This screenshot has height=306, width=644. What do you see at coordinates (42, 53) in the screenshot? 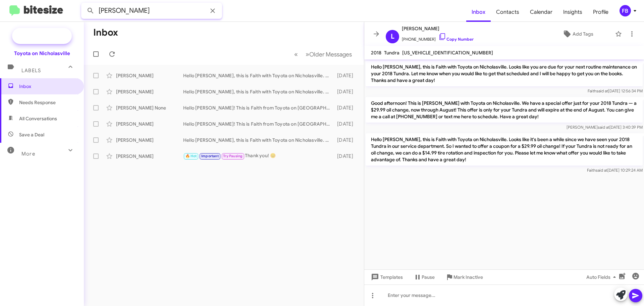
I see `div: Toyota on Nicholasville` at bounding box center [42, 53].